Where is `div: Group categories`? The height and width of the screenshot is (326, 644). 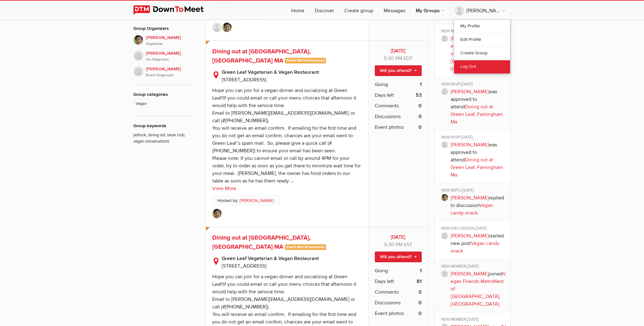
div: Group categories is located at coordinates (165, 94).